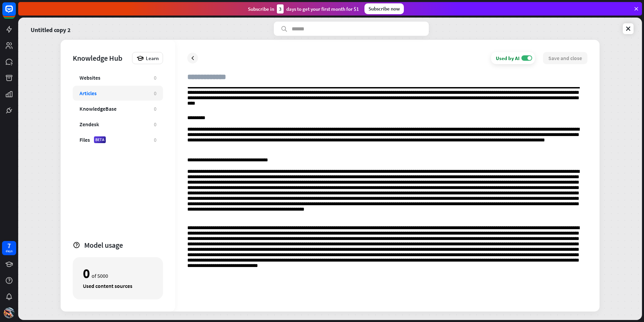  I want to click on div: Knowledge Hub, so click(101, 58).